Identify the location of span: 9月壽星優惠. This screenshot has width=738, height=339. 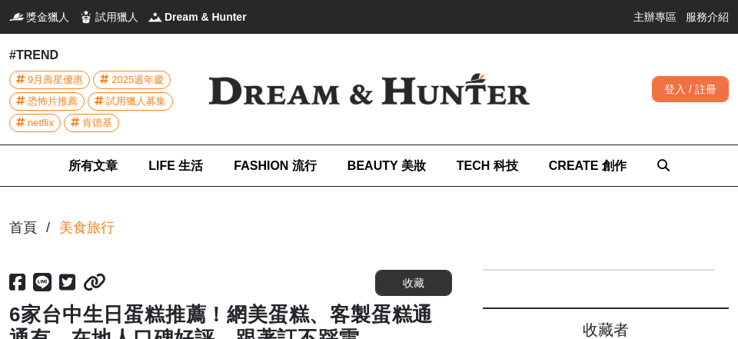
(55, 80).